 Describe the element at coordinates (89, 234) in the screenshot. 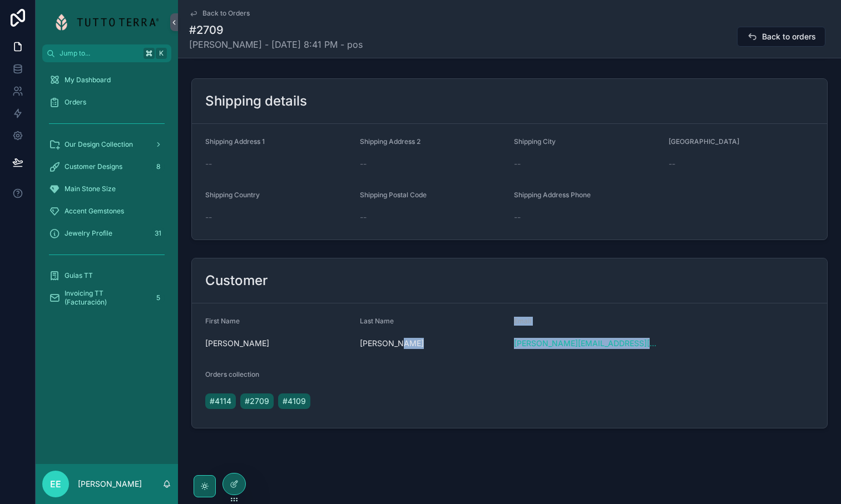

I see `span: Jewelry Profile` at that location.